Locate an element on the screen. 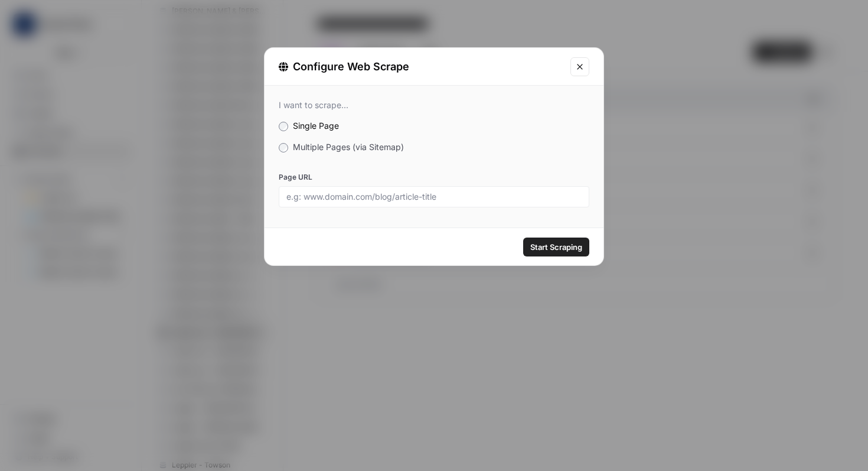 This screenshot has height=471, width=868. button: Start Scraping is located at coordinates (556, 247).